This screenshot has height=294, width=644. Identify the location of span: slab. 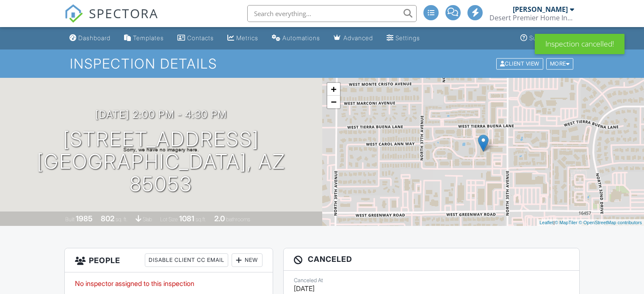
(147, 219).